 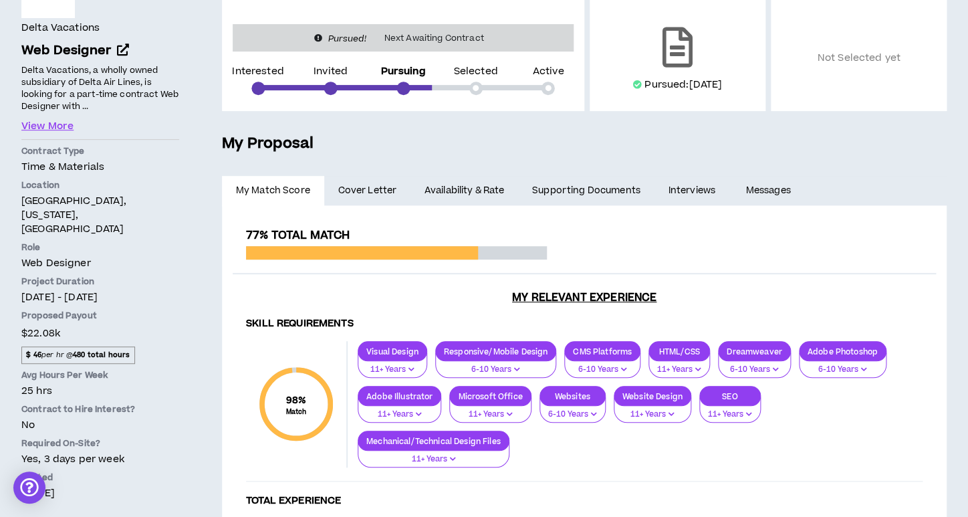 What do you see at coordinates (100, 247) in the screenshot?
I see `p: Role` at bounding box center [100, 247].